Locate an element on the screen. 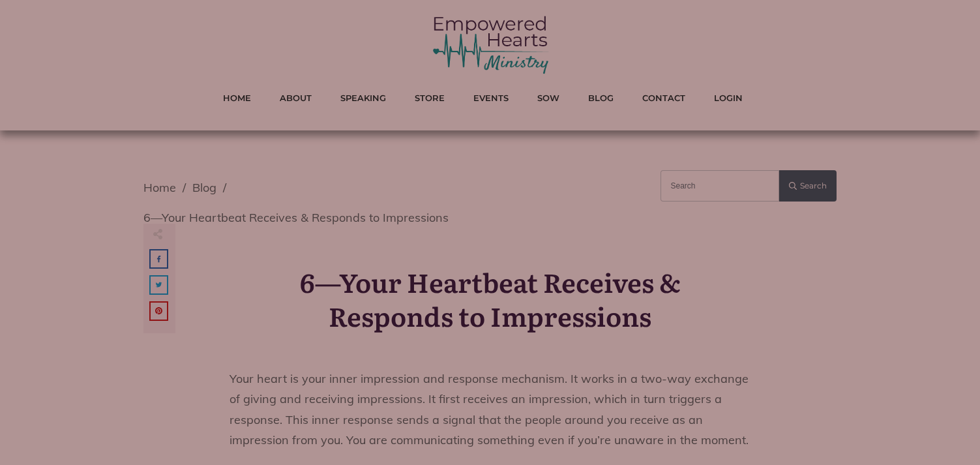 Image resolution: width=980 pixels, height=465 pixels. span: Search is located at coordinates (813, 186).